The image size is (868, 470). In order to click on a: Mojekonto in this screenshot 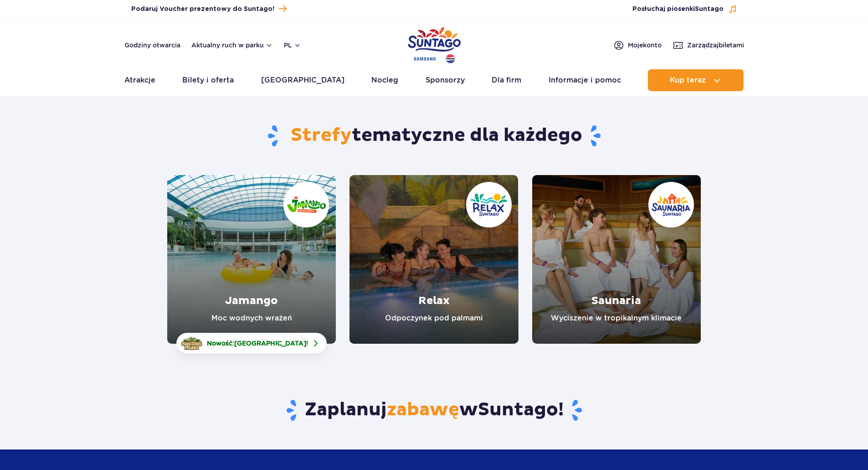, I will do `click(637, 45)`.